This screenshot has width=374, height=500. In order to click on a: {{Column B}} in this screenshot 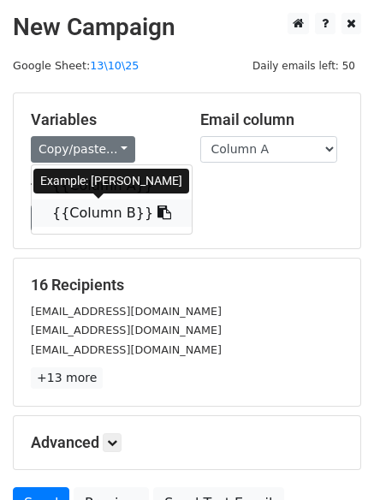, I will do `click(111, 213)`.